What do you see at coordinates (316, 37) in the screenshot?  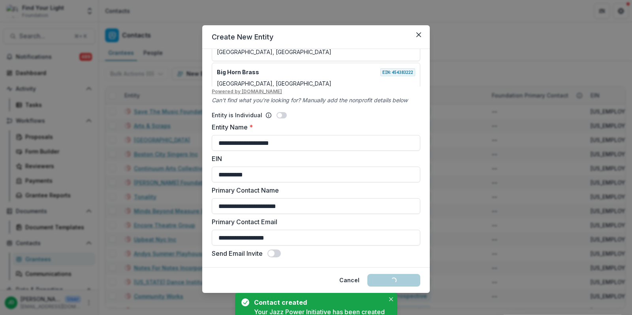 I see `header: Create New Entity` at bounding box center [316, 37].